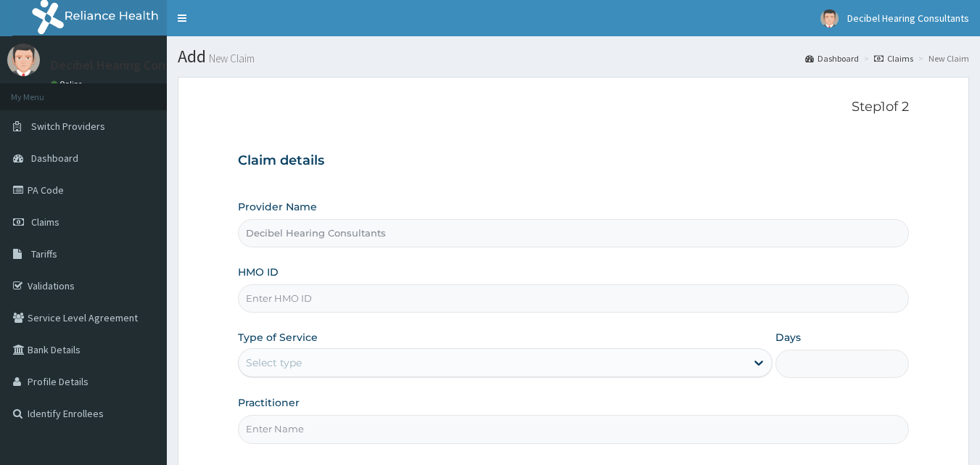 This screenshot has width=980, height=465. Describe the element at coordinates (68, 126) in the screenshot. I see `span: Switch Providers` at that location.